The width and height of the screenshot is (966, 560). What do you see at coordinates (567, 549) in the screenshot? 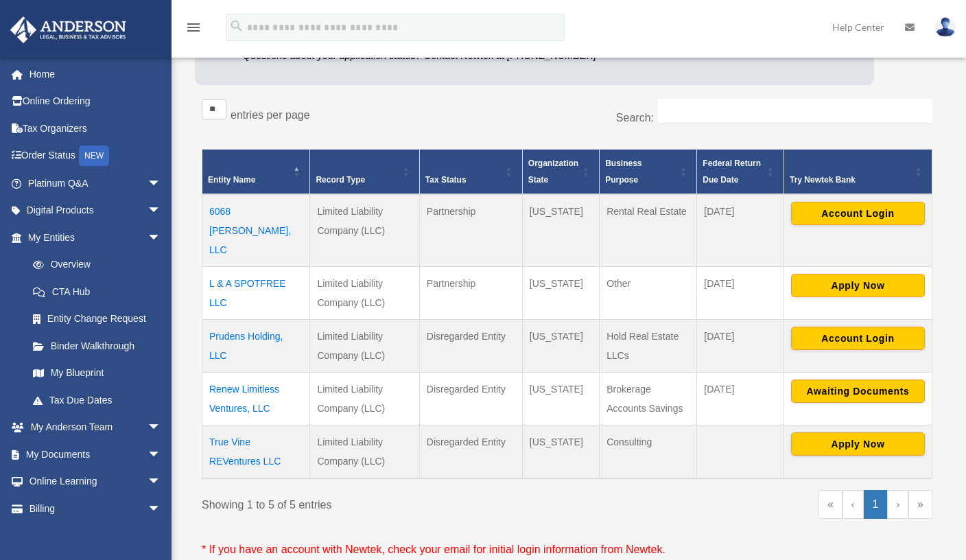
I see `p: * If you have an account with Newtek, check your email for initial login information from Newtek.` at bounding box center [567, 549].